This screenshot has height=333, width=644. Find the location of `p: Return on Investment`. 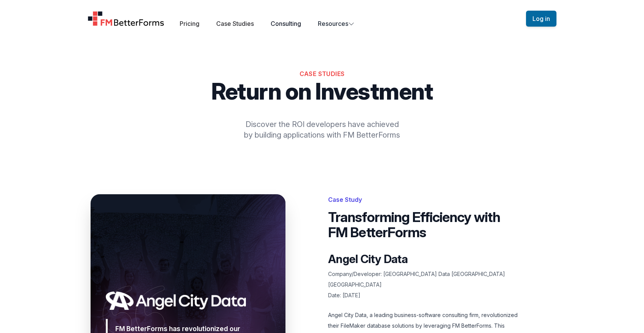

p: Return on Investment is located at coordinates (322, 91).